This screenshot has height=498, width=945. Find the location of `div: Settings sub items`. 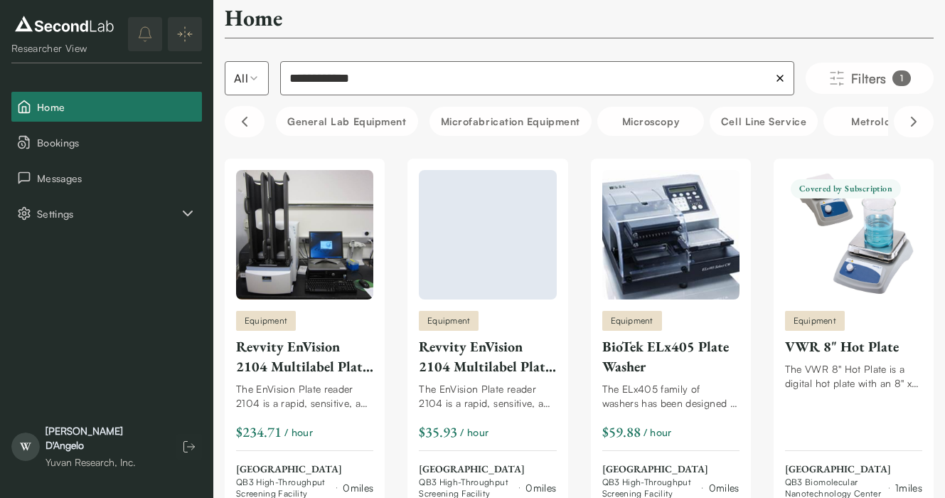

div: Settings sub items is located at coordinates (107, 213).